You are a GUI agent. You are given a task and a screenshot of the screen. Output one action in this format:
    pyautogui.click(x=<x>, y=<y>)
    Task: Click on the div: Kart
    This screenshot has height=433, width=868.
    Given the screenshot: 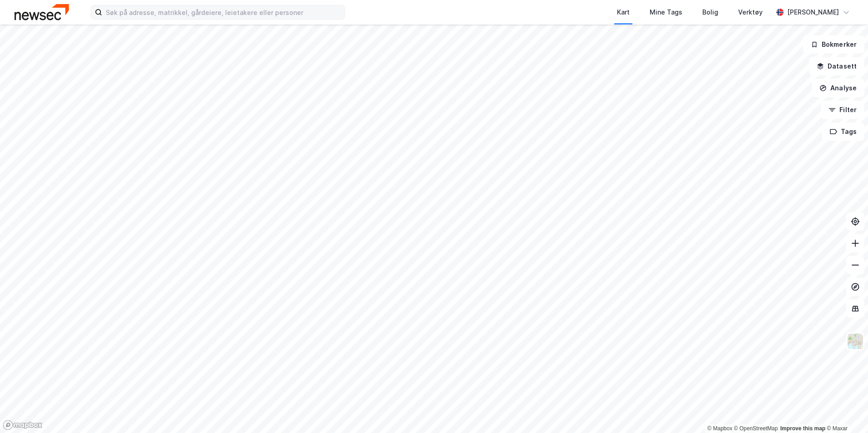 What is the action you would take?
    pyautogui.click(x=623, y=12)
    